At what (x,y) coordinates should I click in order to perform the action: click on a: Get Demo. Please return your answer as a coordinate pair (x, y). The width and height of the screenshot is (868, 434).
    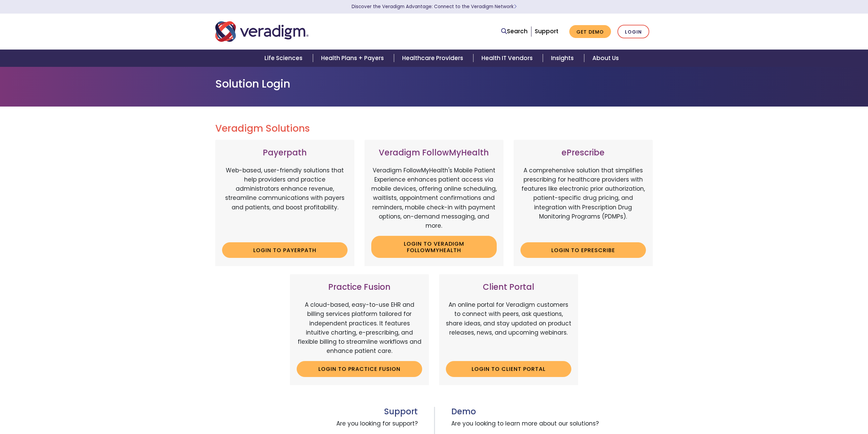
    Looking at the image, I should click on (590, 32).